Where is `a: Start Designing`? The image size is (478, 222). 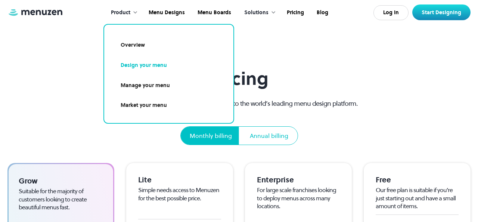
a: Start Designing is located at coordinates (441, 12).